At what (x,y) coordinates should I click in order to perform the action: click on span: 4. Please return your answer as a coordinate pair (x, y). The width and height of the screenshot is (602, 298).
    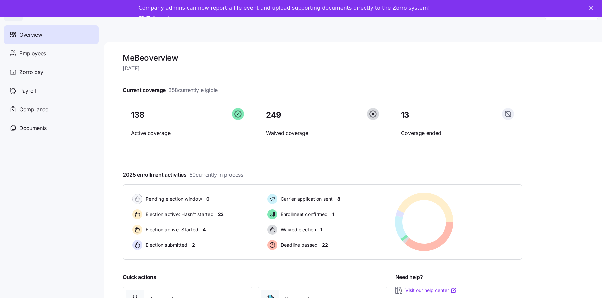
    Looking at the image, I should click on (204, 229).